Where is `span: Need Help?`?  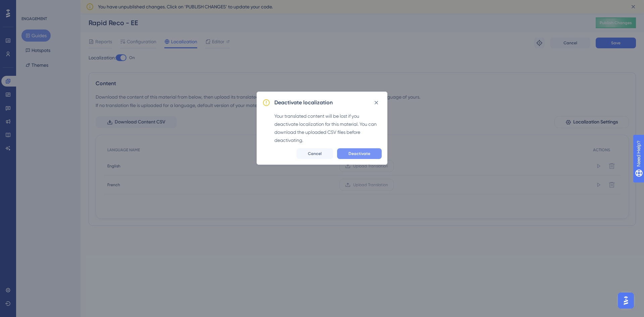 span: Need Help? is located at coordinates (29, 6).